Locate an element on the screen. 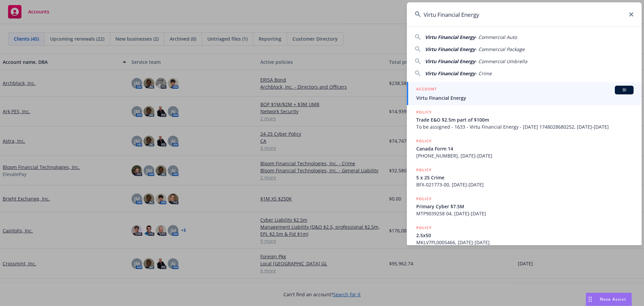  button: Nova Assist is located at coordinates (609, 299).